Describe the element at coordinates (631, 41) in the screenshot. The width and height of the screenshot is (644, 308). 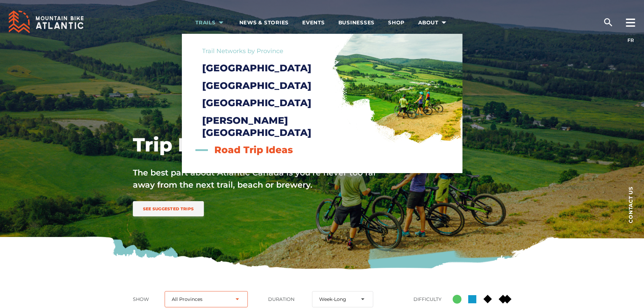
I see `a: FR` at that location.